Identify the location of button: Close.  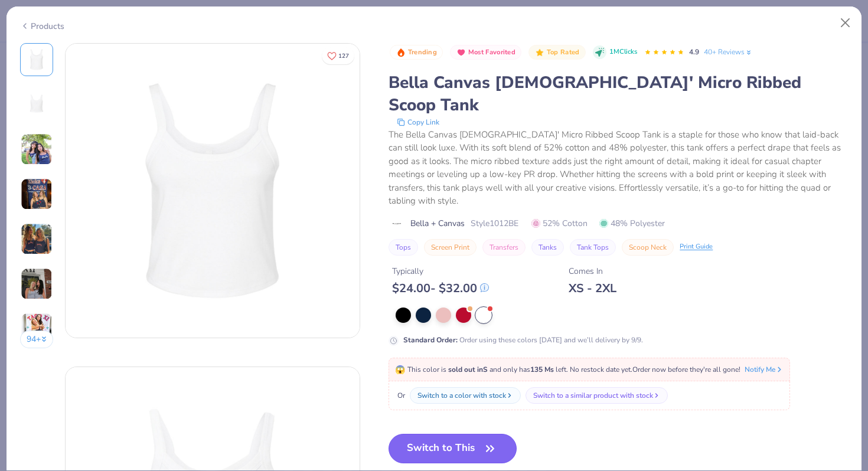
(846, 23).